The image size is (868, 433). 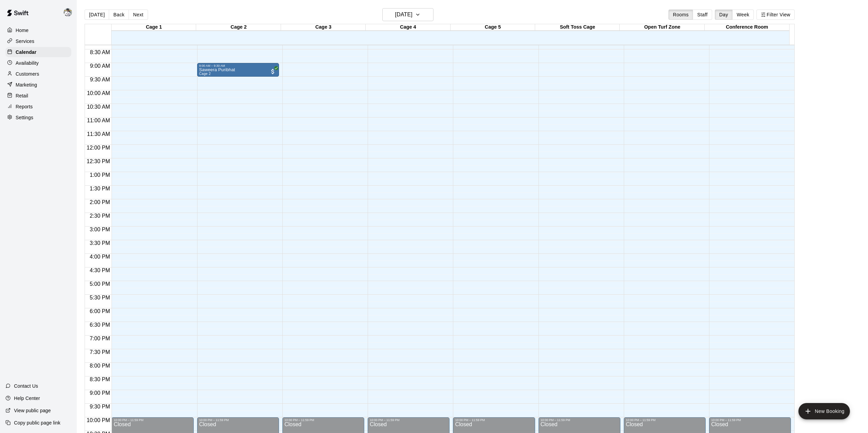 What do you see at coordinates (22, 96) in the screenshot?
I see `p: Retail` at bounding box center [22, 96].